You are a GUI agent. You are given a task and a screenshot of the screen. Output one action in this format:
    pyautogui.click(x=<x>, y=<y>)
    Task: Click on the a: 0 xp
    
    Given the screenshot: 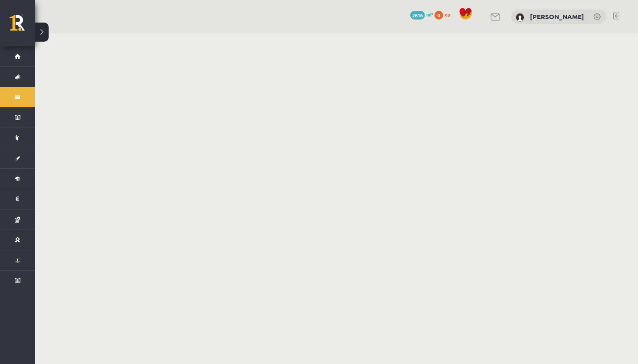 What is the action you would take?
    pyautogui.click(x=445, y=14)
    